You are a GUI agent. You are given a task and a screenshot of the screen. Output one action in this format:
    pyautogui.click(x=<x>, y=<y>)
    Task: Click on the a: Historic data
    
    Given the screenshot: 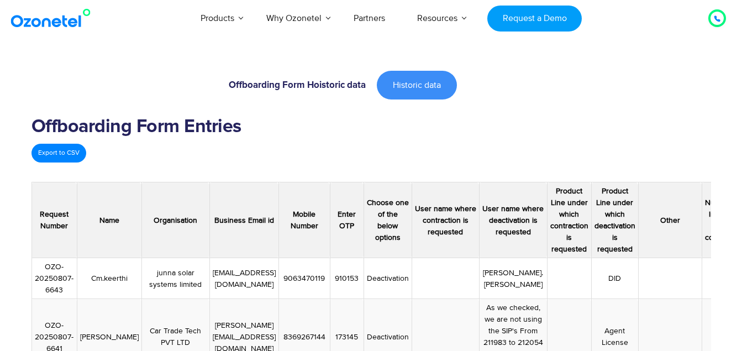 What is the action you would take?
    pyautogui.click(x=416, y=85)
    